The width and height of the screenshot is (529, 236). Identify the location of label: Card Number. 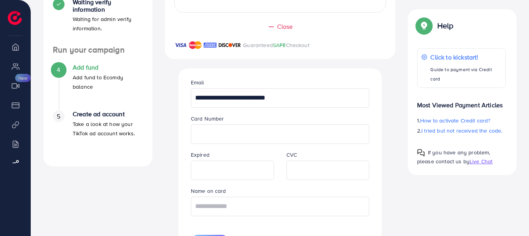
(208, 119).